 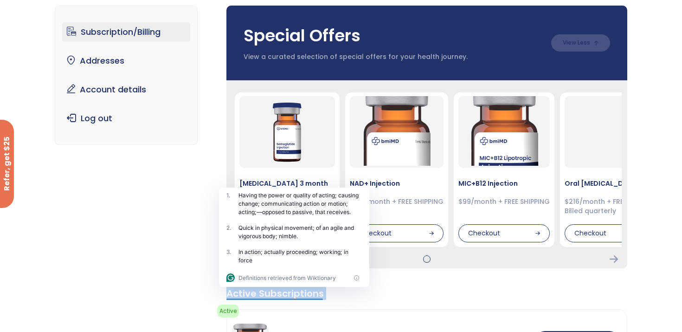 I want to click on img: NAD Injection, so click(x=397, y=131).